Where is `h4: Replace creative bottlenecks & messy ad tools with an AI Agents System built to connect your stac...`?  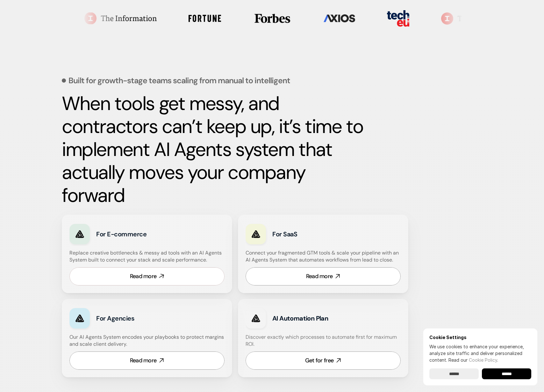
h4: Replace creative bottlenecks & messy ad tools with an AI Agents System built to connect your stac... is located at coordinates (146, 256).